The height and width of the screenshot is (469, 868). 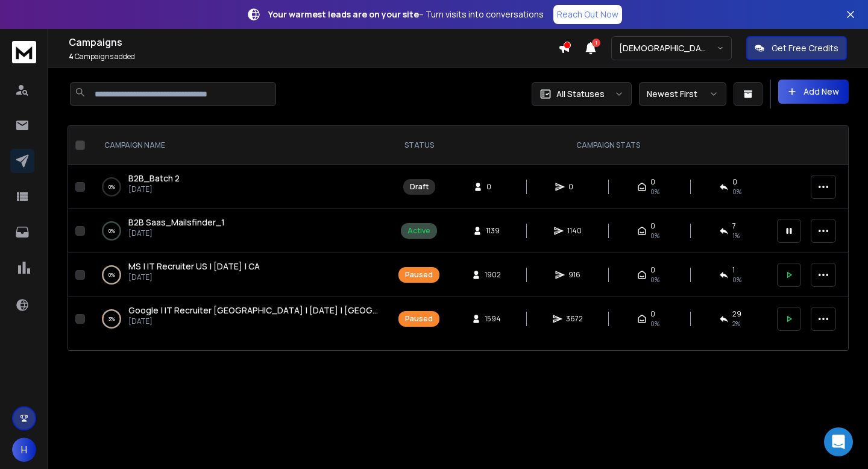 I want to click on span: 1594, so click(x=492, y=319).